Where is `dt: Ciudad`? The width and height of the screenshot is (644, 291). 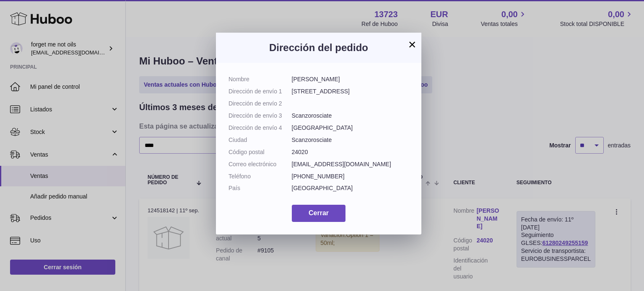 dt: Ciudad is located at coordinates (260, 140).